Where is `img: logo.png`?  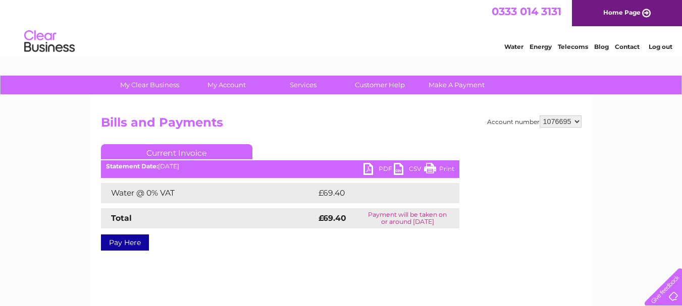 img: logo.png is located at coordinates (49, 41).